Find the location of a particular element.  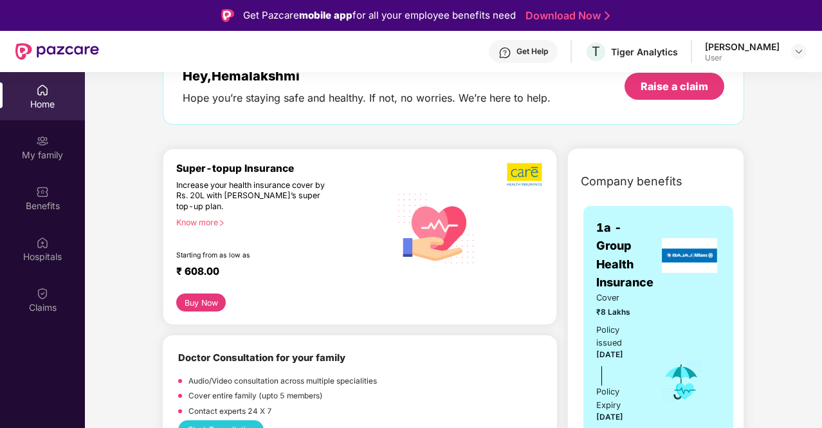

img: b5dec4f62d2307b9de63beb79f102df3.png is located at coordinates (525, 174).